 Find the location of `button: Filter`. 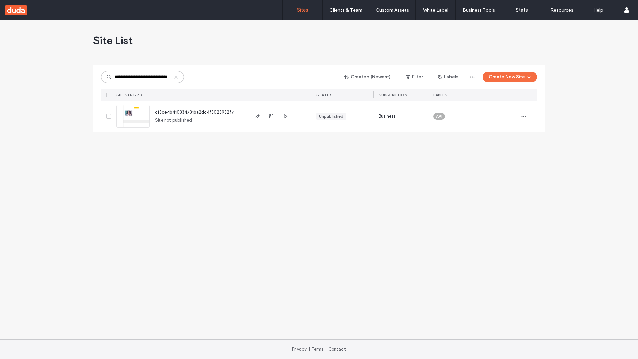

button: Filter is located at coordinates (415, 77).